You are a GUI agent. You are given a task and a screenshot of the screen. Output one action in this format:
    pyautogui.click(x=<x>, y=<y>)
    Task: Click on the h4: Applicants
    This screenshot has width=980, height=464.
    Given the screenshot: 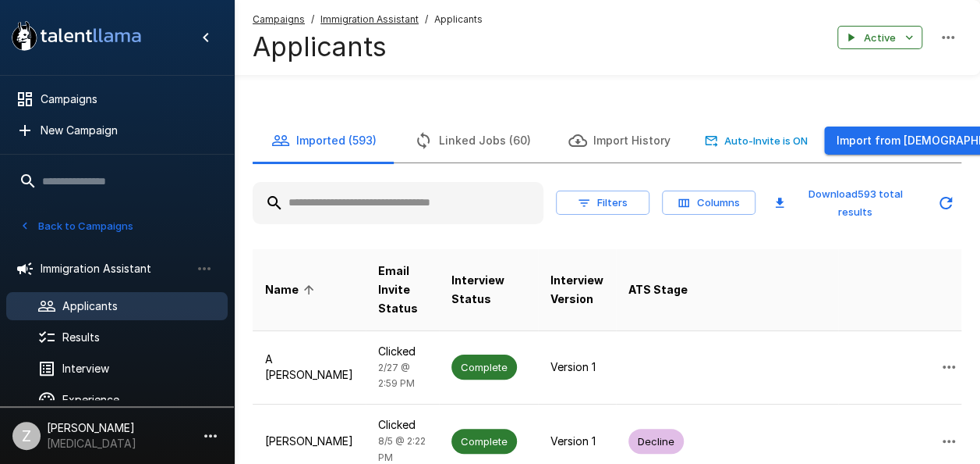 What is the action you would take?
    pyautogui.click(x=367, y=47)
    